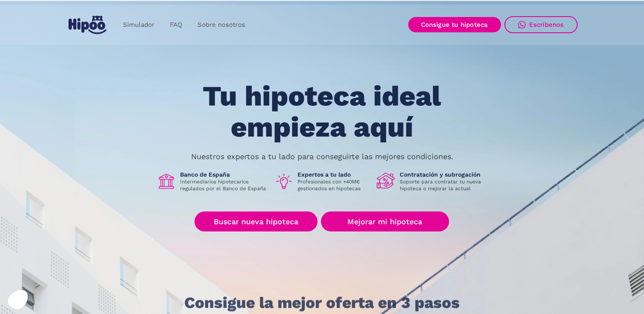 This screenshot has width=644, height=314. I want to click on a: Escríbenos, so click(541, 25).